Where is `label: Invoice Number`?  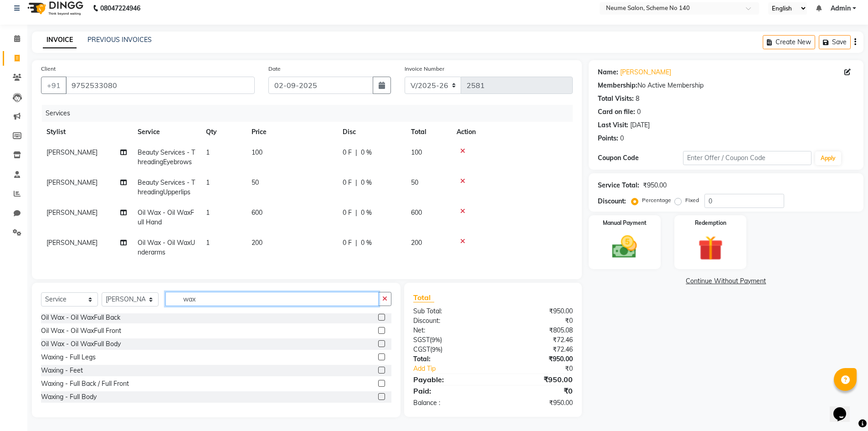
label: Invoice Number is located at coordinates (424, 69).